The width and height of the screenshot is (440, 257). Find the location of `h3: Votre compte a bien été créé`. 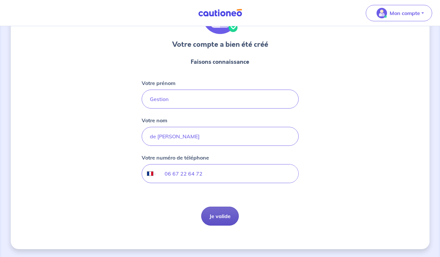

h3: Votre compte a bien été créé is located at coordinates (220, 44).